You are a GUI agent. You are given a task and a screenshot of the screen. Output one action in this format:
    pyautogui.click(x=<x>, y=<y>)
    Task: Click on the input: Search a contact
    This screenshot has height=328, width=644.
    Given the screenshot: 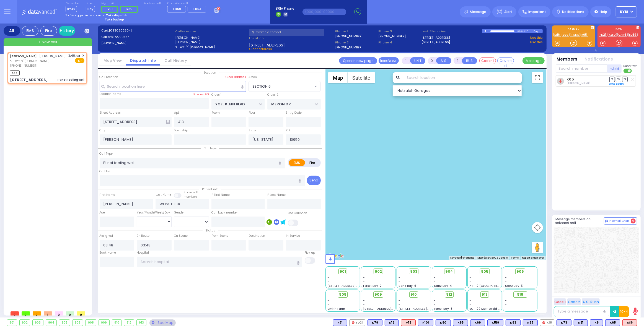 What is the action you would take?
    pyautogui.click(x=287, y=32)
    